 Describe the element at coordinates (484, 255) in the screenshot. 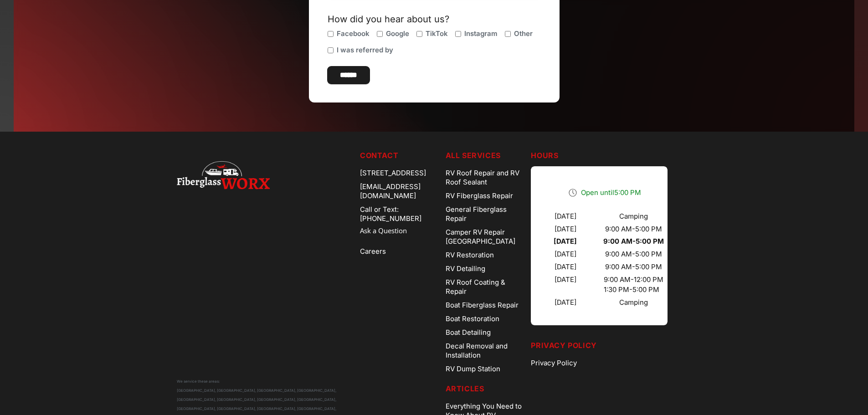

I see `a: RV Restoration` at that location.